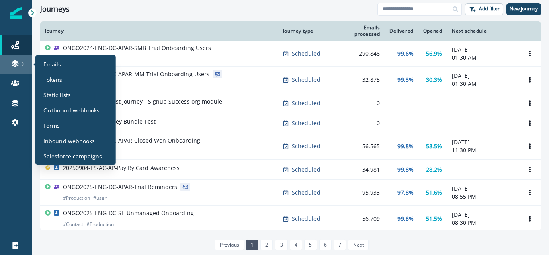  What do you see at coordinates (434, 192) in the screenshot?
I see `p: 51.6%` at bounding box center [434, 192].